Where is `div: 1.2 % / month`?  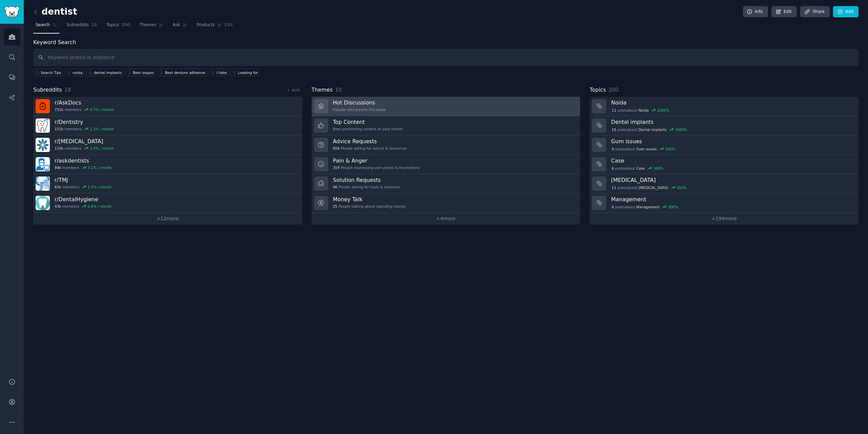
div: 1.2 % / month is located at coordinates (102, 129).